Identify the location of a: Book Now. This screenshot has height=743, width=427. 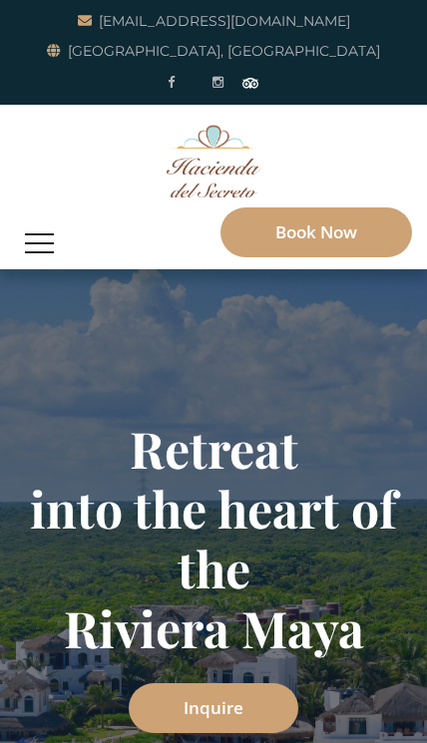
(316, 232).